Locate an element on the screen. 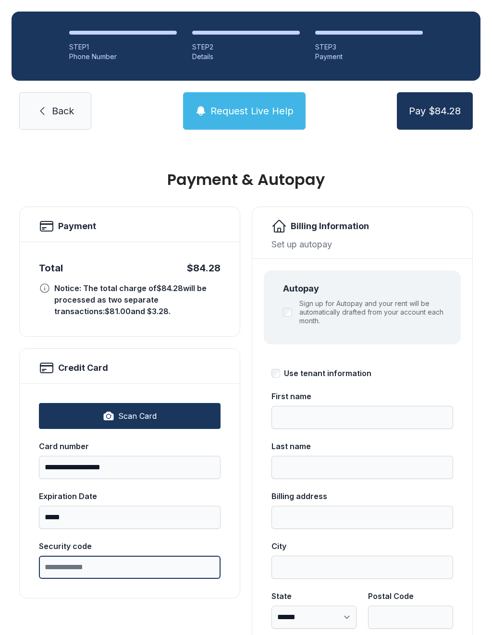 Image resolution: width=492 pixels, height=635 pixels. div: Total is located at coordinates (51, 268).